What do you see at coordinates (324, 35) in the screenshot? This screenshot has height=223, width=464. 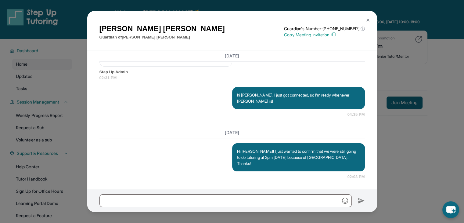 I see `p: Copy Meeting Invitation` at bounding box center [324, 35].